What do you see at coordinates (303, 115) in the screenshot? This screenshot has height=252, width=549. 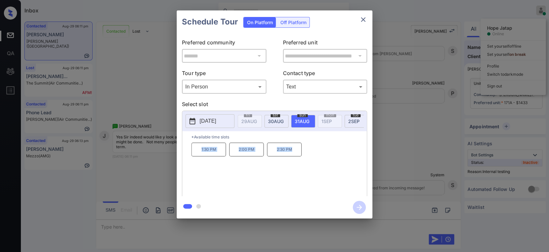 I see `span: sun` at bounding box center [303, 115].